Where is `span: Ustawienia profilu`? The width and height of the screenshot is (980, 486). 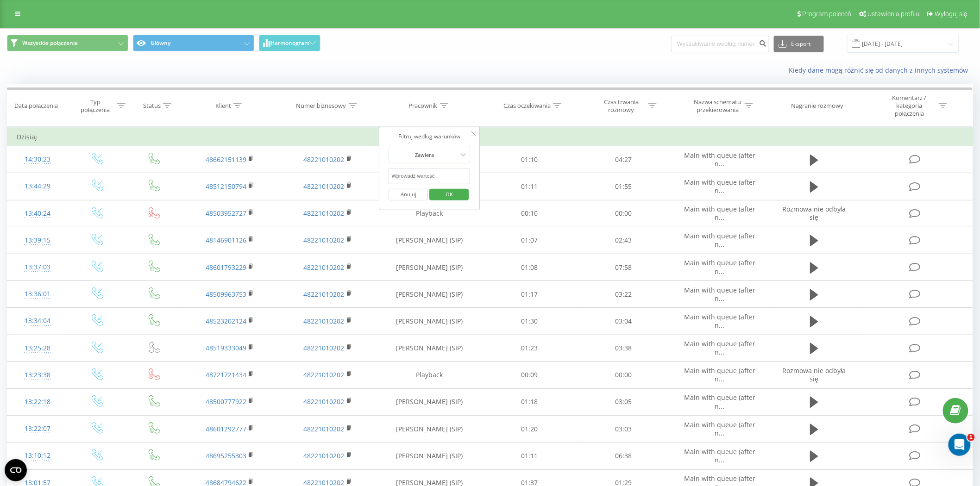
span: Ustawienia profilu is located at coordinates (894, 14).